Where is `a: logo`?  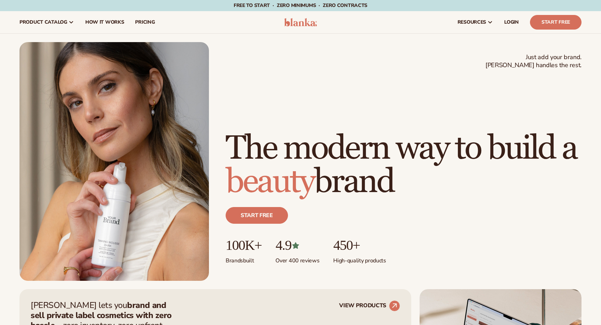 a: logo is located at coordinates (300, 22).